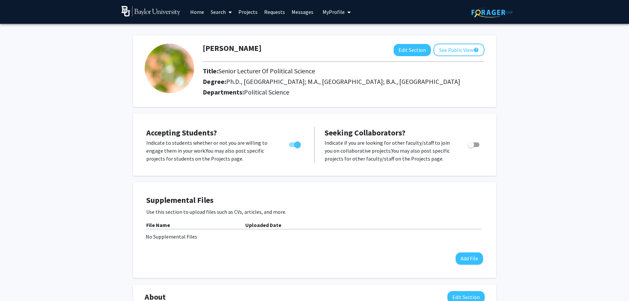 Image resolution: width=629 pixels, height=301 pixels. Describe the element at coordinates (469, 258) in the screenshot. I see `button: Add File` at that location.